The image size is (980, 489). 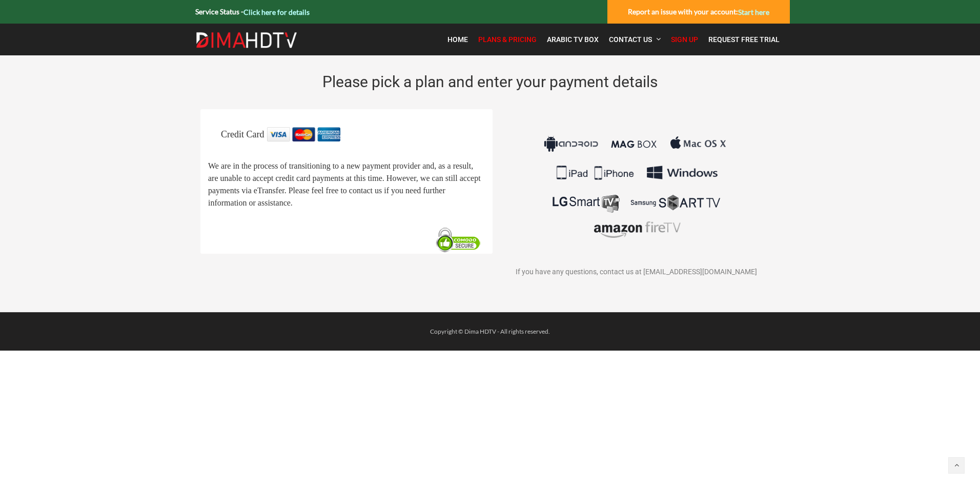 I want to click on span: We are in the process of transitioning to a new payment provider and, as a result, are unable to ..., so click(x=345, y=185).